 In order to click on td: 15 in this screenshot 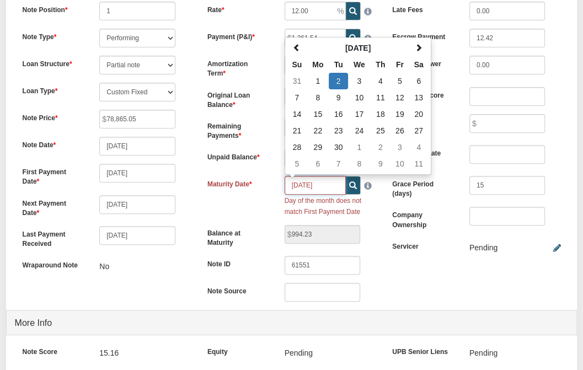, I will do `click(318, 114)`.